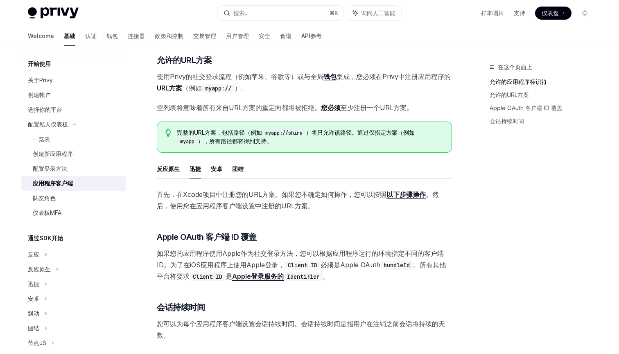 The width and height of the screenshot is (619, 354). Describe the element at coordinates (310, 137) in the screenshot. I see `span: 完整的URL方案，包括路径（例如 ）将只允许该路径。通过仅指定方案（例如 ），所有路径都将得到支持。` at that location.